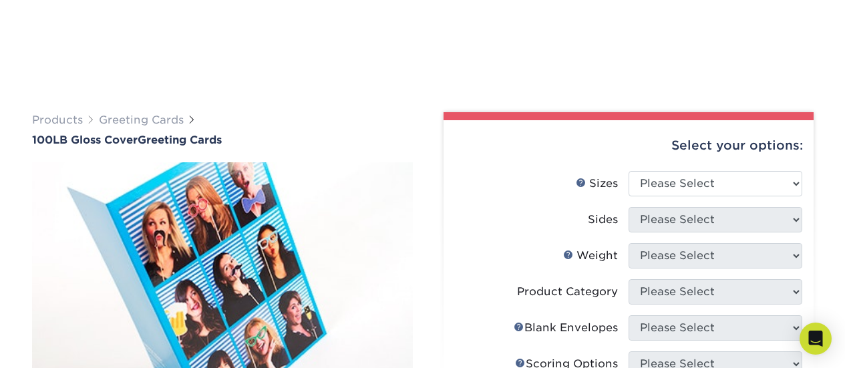 The height and width of the screenshot is (368, 845). What do you see at coordinates (816, 339) in the screenshot?
I see `div: Open Intercom Messenger` at bounding box center [816, 339].